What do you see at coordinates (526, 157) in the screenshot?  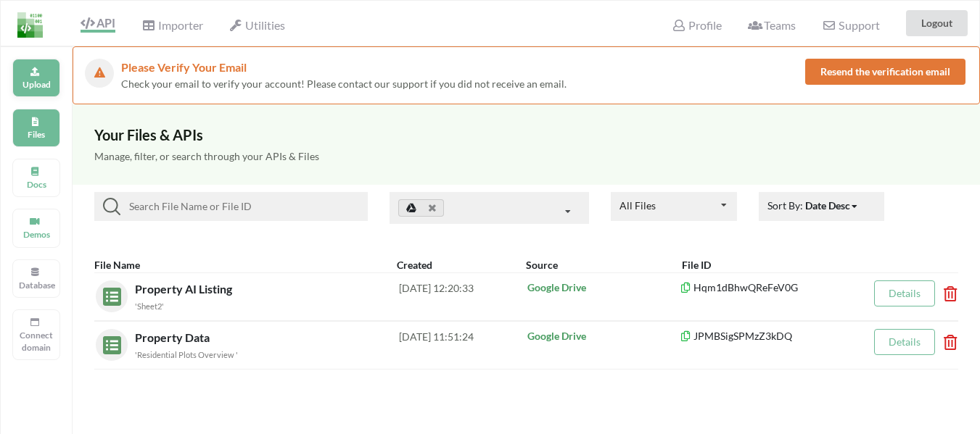 I see `h5: Manage, filter, or search through your APIs & Files` at bounding box center [526, 157].